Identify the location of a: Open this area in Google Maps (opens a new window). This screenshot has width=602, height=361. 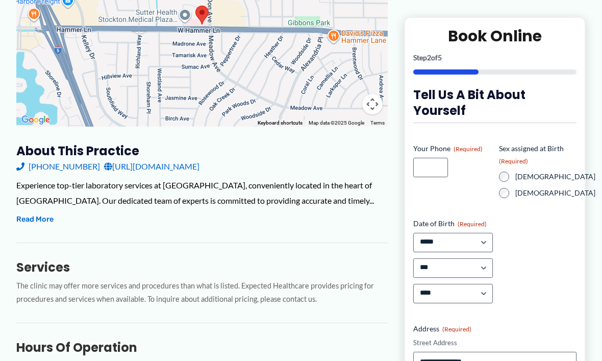
(36, 120).